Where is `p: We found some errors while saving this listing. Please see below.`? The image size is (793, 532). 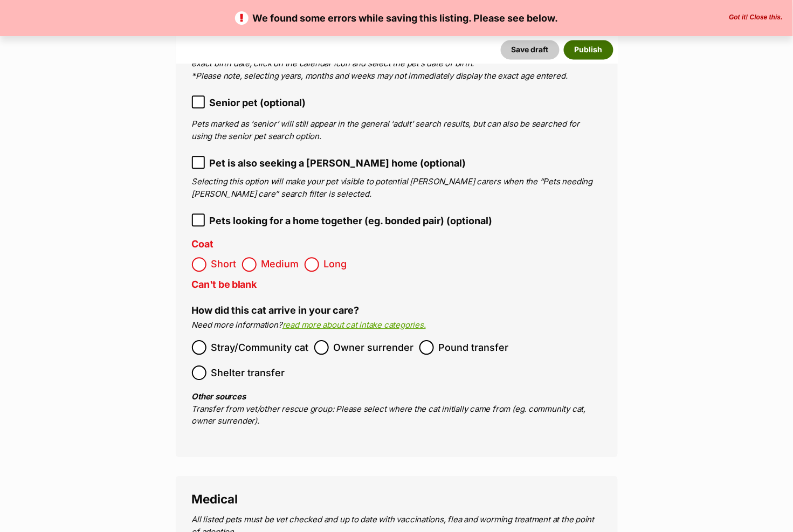 p: We found some errors while saving this listing. Please see below. is located at coordinates (396, 18).